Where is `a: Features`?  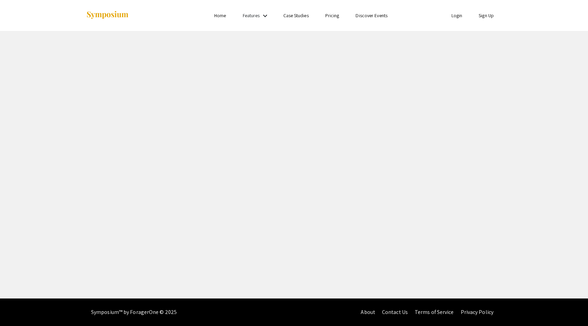 a: Features is located at coordinates (251, 15).